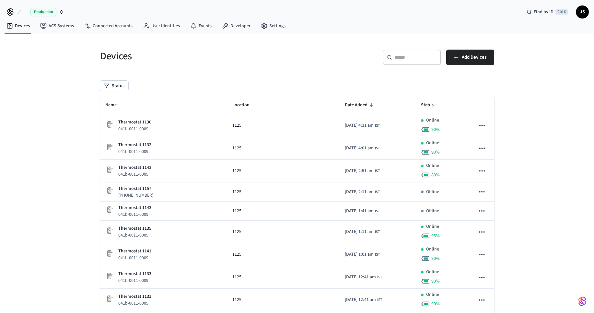 The height and width of the screenshot is (313, 594). Describe the element at coordinates (582, 12) in the screenshot. I see `button: JS` at that location.